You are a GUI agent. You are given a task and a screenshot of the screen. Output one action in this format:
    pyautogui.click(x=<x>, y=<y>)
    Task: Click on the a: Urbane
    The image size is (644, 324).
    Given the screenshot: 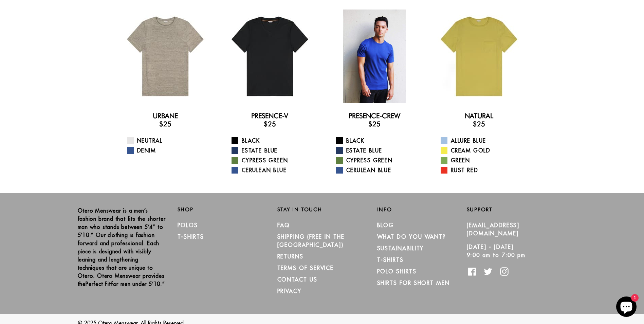 What is the action you would take?
    pyautogui.click(x=165, y=116)
    